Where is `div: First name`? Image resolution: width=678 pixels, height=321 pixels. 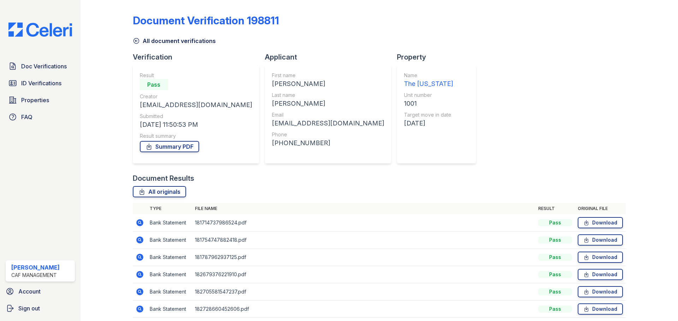 div: First name is located at coordinates (328, 76).